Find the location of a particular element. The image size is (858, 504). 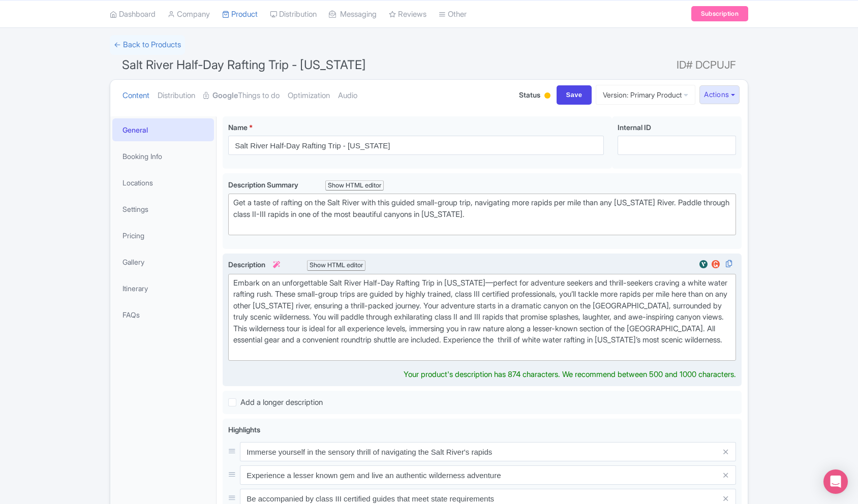

a: Distribution is located at coordinates (177, 96).